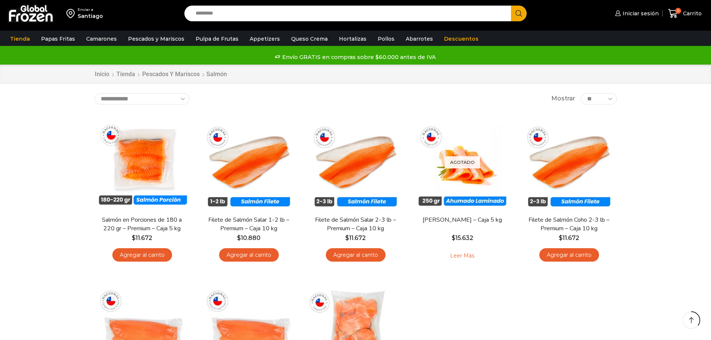  I want to click on span: Carrito, so click(691, 13).